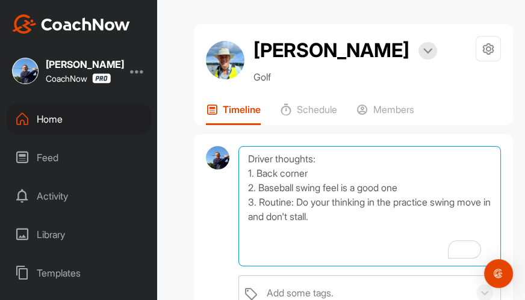 The height and width of the screenshot is (300, 525). What do you see at coordinates (394, 110) in the screenshot?
I see `p: Members` at bounding box center [394, 110].